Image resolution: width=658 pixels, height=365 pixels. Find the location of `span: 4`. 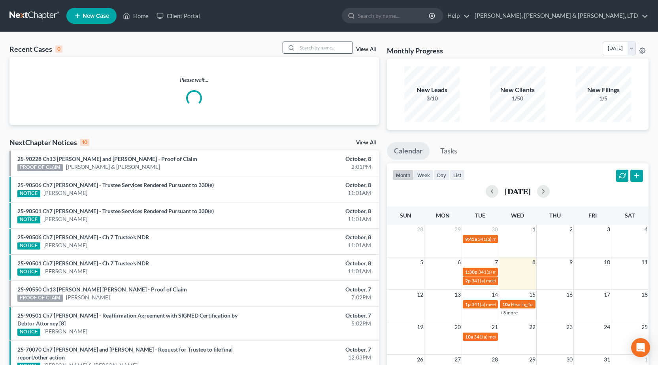

span: 4 is located at coordinates (646, 229).